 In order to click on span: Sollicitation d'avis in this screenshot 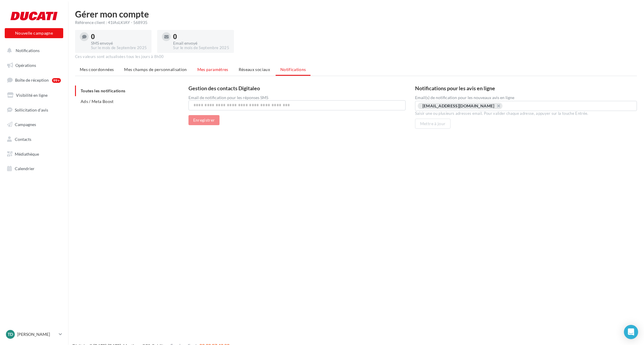, I will do `click(31, 110)`.